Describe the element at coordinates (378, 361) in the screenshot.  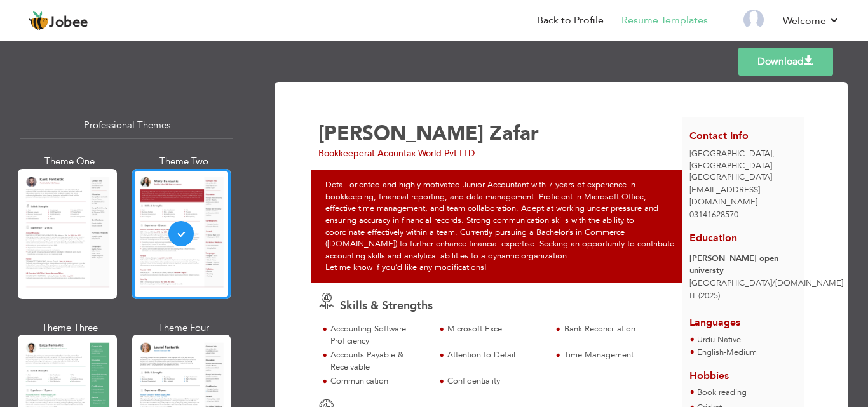
I see `div: Accounts Payable & Receivable` at that location.